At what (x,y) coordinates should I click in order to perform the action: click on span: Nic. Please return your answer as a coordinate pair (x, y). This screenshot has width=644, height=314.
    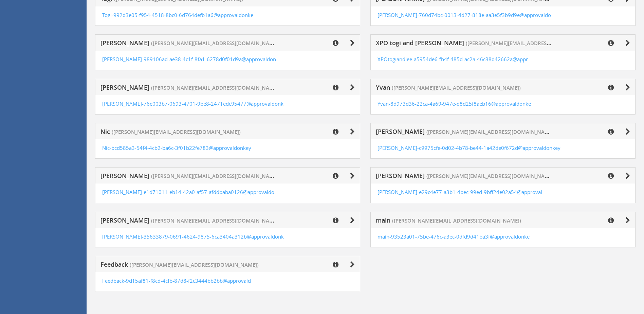
    Looking at the image, I should click on (106, 132).